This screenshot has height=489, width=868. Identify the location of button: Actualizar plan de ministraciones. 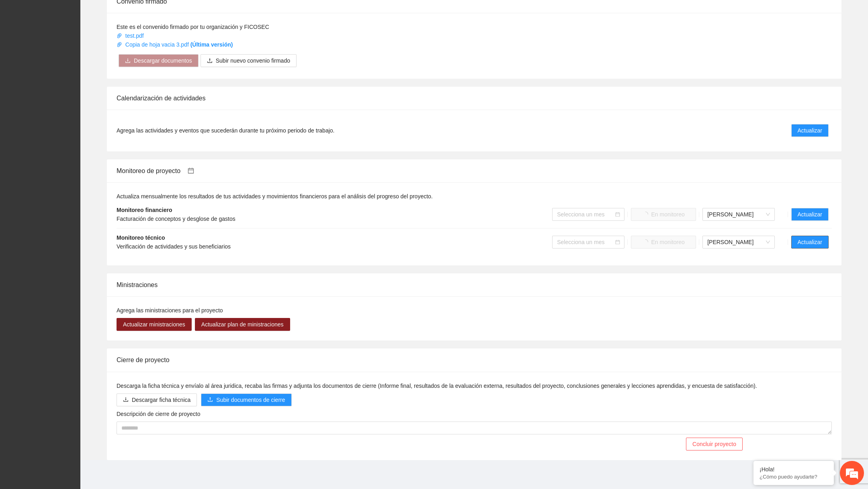
(243, 324).